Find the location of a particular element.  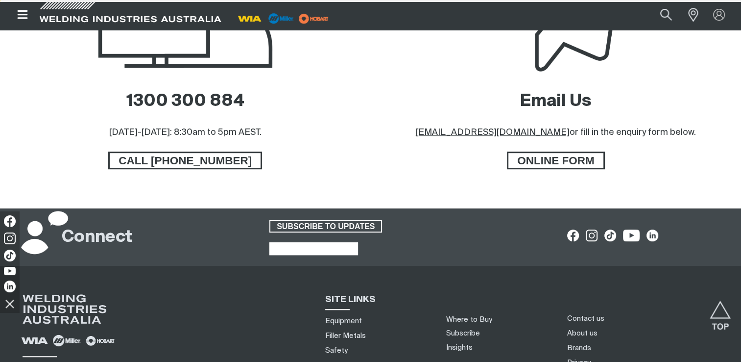

a: CALL 1300 300 884 is located at coordinates (185, 160).